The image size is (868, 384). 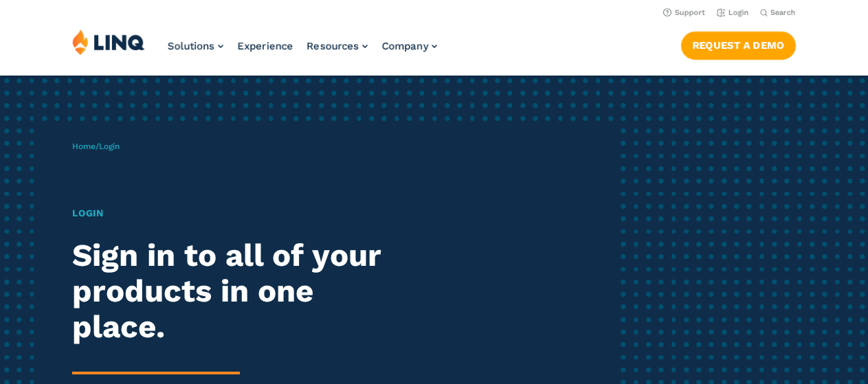 I want to click on h2: Sign in to all of your products in one place., so click(x=239, y=291).